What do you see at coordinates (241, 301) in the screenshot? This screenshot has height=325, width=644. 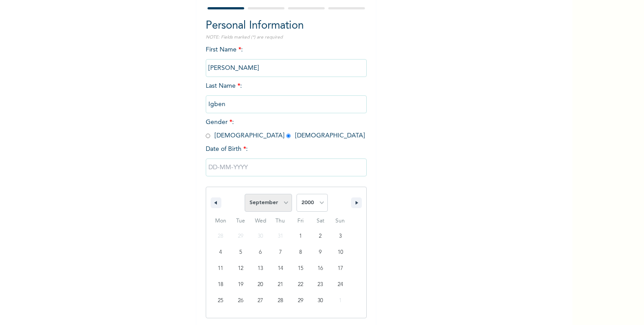 I see `button: 26` at bounding box center [241, 301].